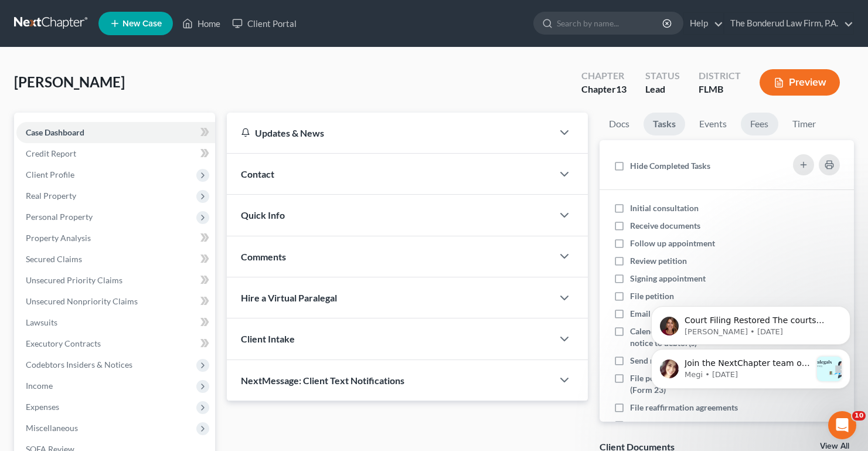 The width and height of the screenshot is (868, 451). Describe the element at coordinates (42, 406) in the screenshot. I see `span: Expenses` at that location.